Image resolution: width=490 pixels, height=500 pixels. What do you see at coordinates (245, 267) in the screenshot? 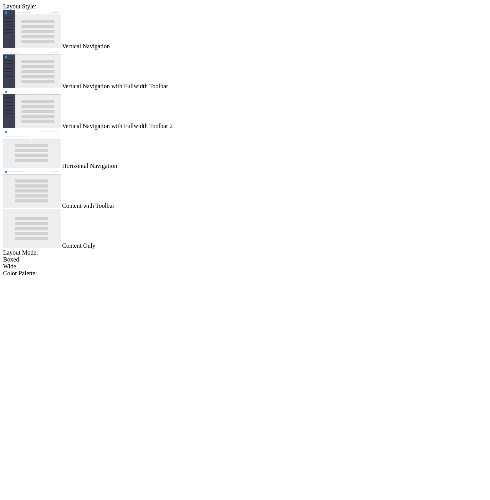
I see `div: Wide` at bounding box center [245, 267].